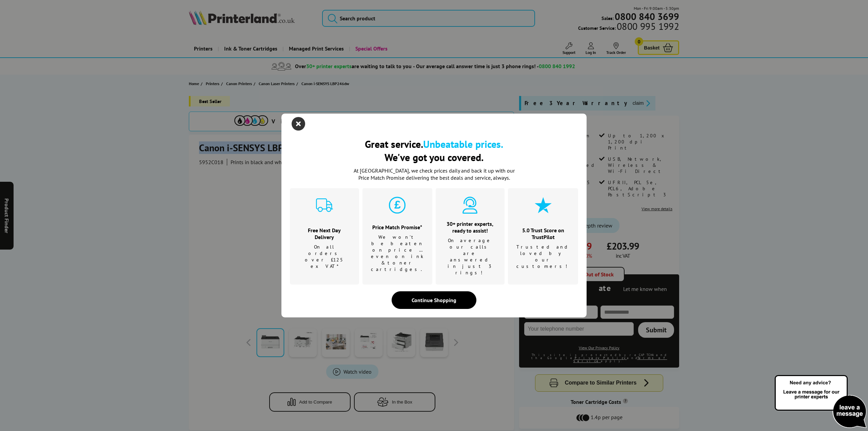 The width and height of the screenshot is (868, 431). Describe the element at coordinates (324, 234) in the screenshot. I see `h3: Free Next Day Delivery` at that location.